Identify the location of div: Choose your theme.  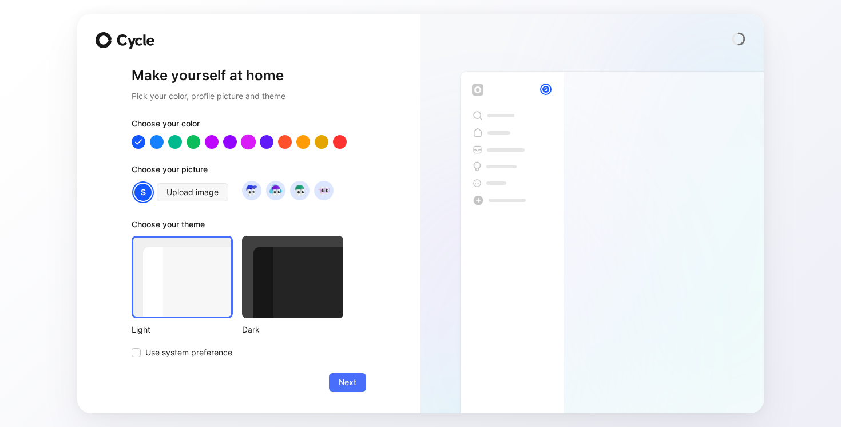
(237, 227).